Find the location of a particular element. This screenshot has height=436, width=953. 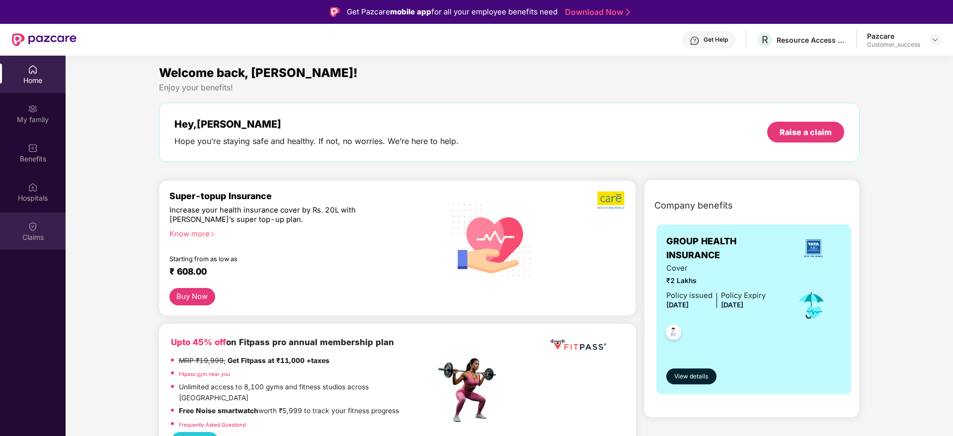

img: b5dec4f62d2307b9de63beb79f102df3.png is located at coordinates (611, 200).